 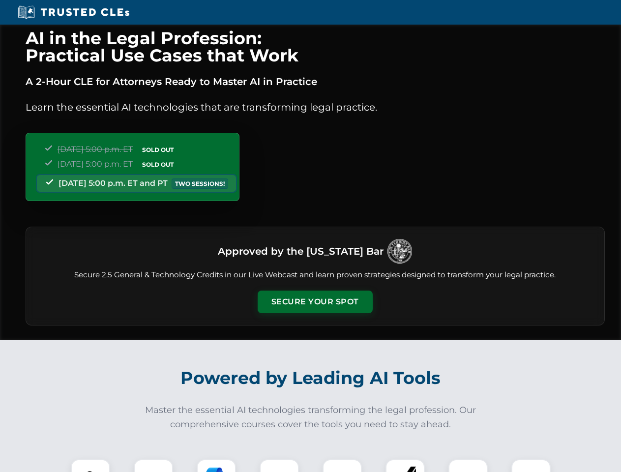 I want to click on p: Learn the essential AI technologies that are transforming legal practice., so click(x=315, y=107).